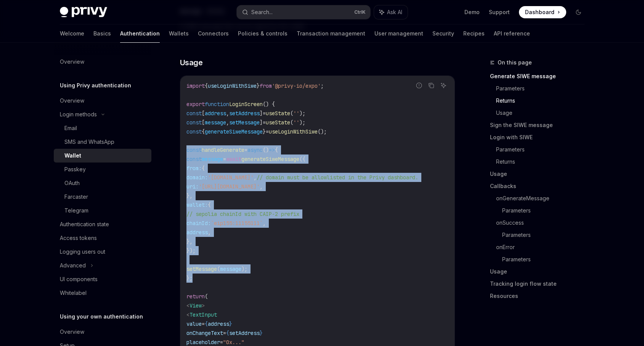 This screenshot has height=346, width=644. Describe the element at coordinates (246, 104) in the screenshot. I see `span: LoginScreen` at that location.